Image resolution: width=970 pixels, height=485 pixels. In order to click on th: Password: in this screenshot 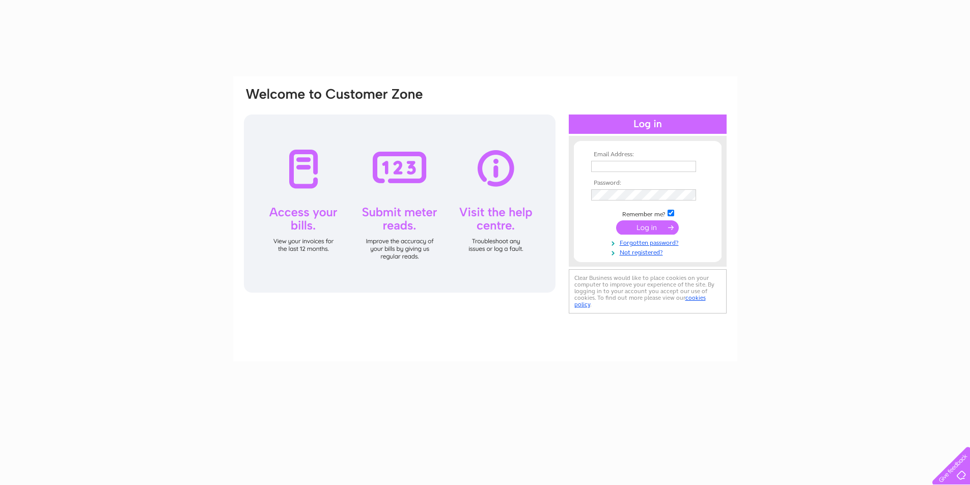, I will do `click(648, 183)`.